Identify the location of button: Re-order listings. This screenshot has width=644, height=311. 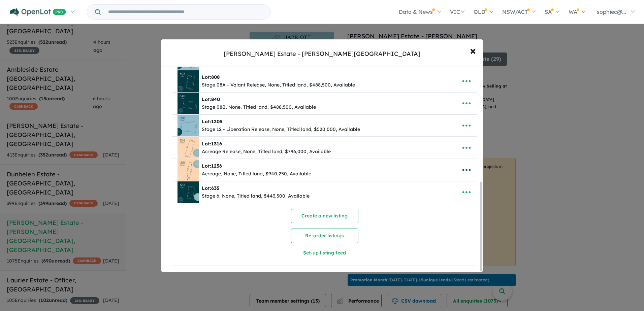
(325, 236).